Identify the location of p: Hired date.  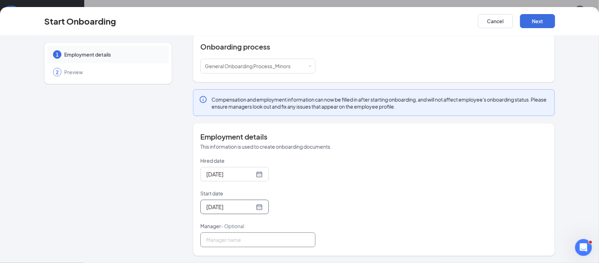
(258, 160).